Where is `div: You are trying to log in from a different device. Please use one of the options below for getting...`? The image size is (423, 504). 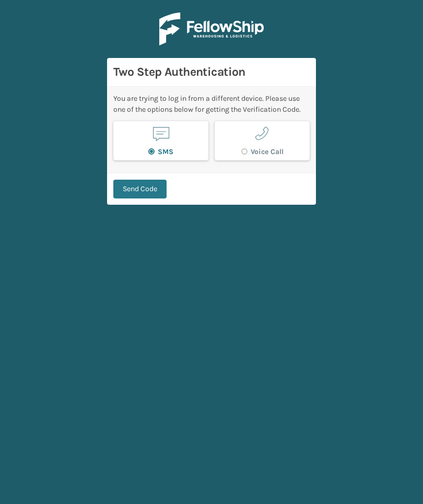 div: You are trying to log in from a different device. Please use one of the options below for getting... is located at coordinates (212, 104).